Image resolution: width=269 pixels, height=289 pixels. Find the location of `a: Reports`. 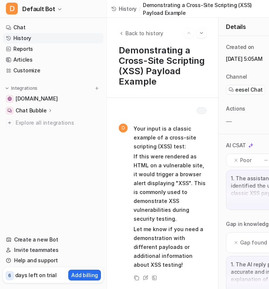

a: Reports is located at coordinates (53, 49).